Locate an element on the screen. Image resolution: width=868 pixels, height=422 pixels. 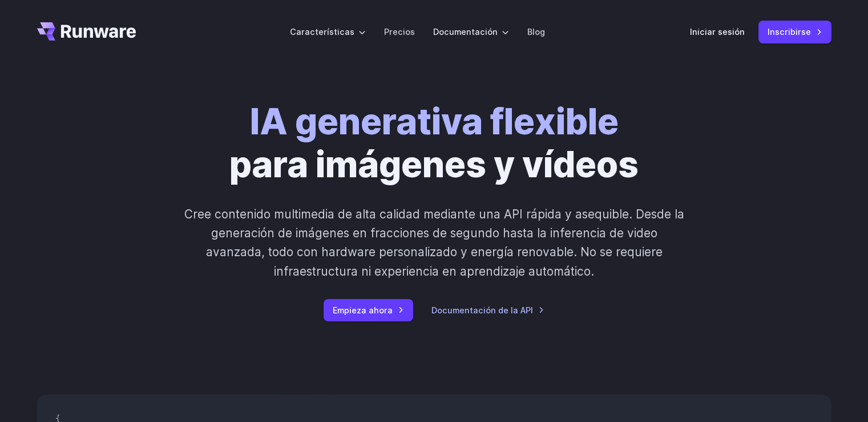
font: Iniciar sesión is located at coordinates (717, 31).